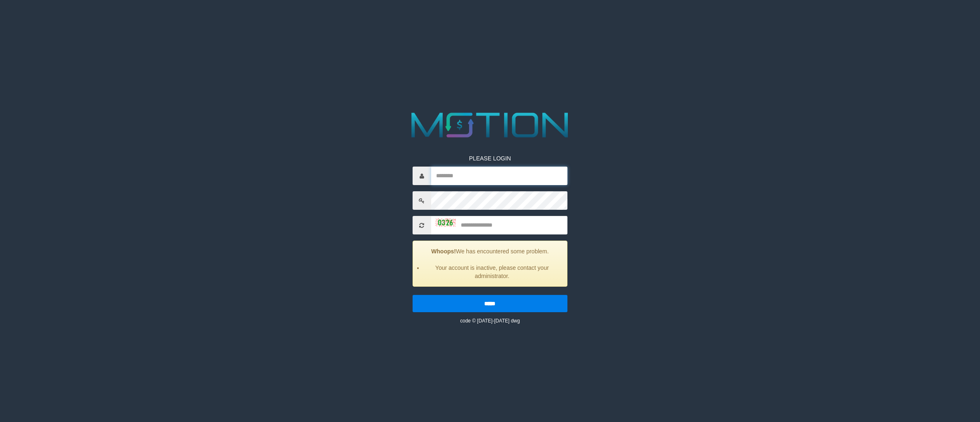 The image size is (980, 422). What do you see at coordinates (490, 263) in the screenshot?
I see `div: We has encountered some problem.` at bounding box center [490, 263].